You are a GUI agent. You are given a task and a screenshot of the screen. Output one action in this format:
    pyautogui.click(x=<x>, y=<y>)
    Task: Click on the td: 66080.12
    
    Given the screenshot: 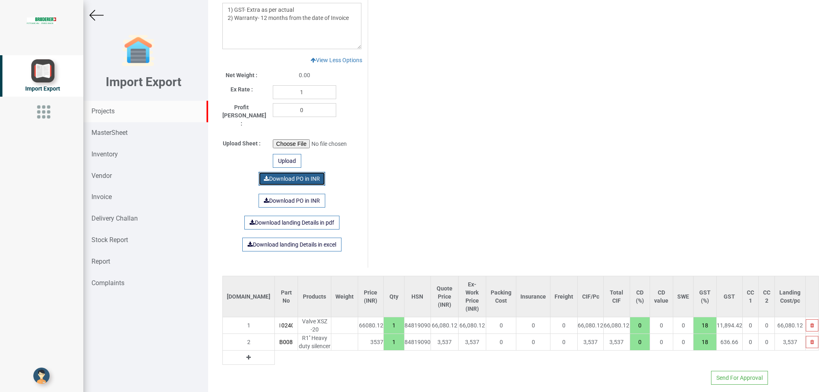 What is the action you would take?
    pyautogui.click(x=371, y=326)
    